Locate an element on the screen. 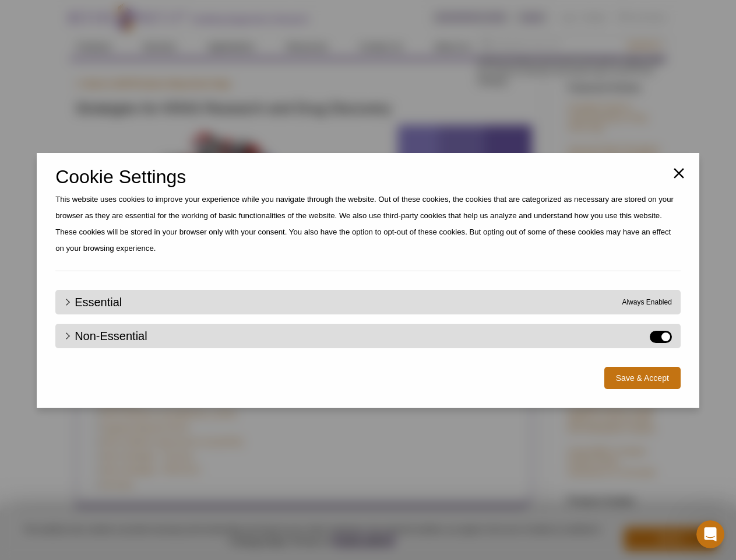 Image resolution: width=736 pixels, height=560 pixels. a: Essential is located at coordinates (92, 302).